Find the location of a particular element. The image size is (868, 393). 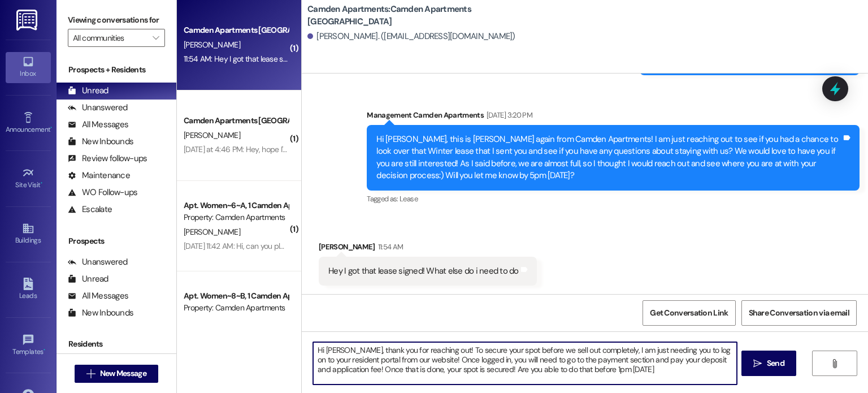

span: Send is located at coordinates (775, 363).